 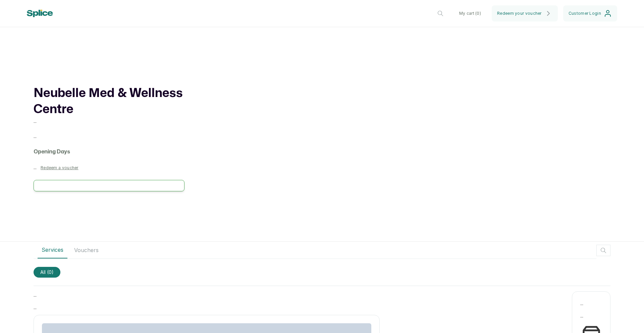 I want to click on h1: Neubelle Med & Wellness Centre, so click(x=109, y=102).